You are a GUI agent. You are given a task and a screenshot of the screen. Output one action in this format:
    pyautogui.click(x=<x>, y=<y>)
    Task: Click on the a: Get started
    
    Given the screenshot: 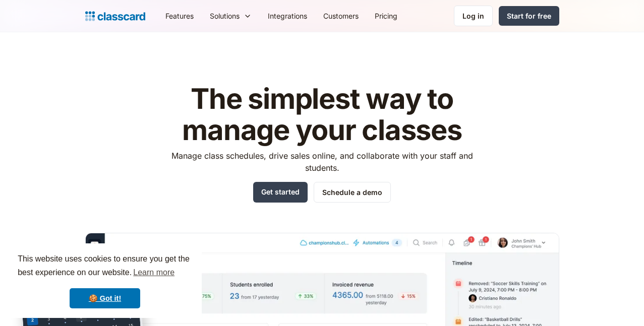 What is the action you would take?
    pyautogui.click(x=280, y=192)
    